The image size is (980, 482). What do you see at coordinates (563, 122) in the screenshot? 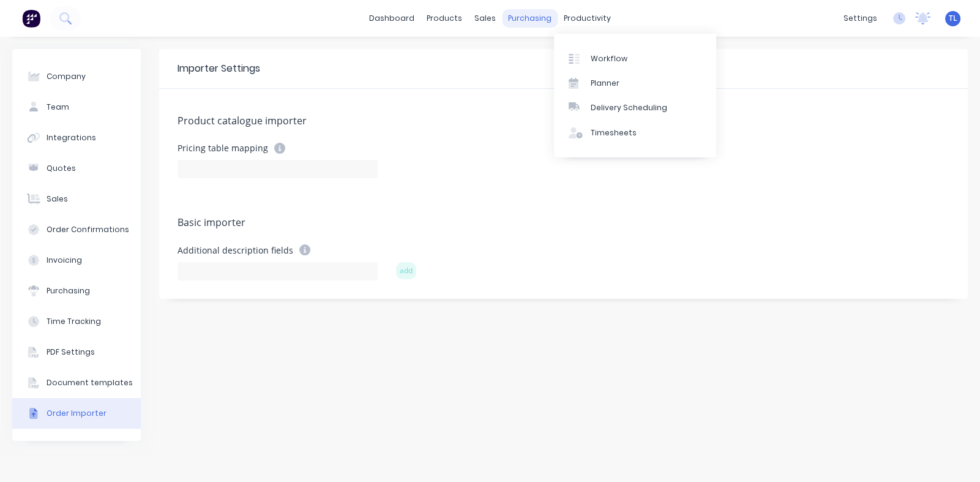
I see `div: Product catalogue importer` at bounding box center [563, 122].